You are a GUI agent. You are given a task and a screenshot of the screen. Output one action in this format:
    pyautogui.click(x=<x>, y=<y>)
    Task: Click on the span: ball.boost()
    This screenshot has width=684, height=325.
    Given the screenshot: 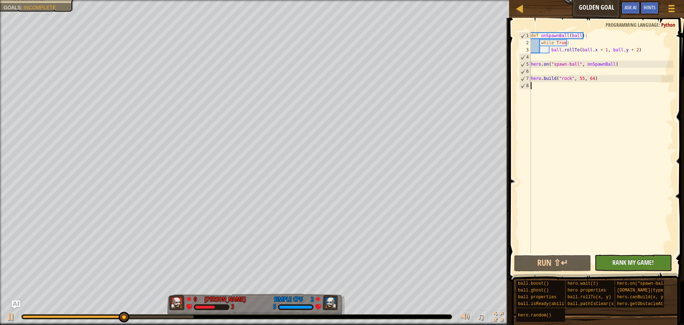 What is the action you would take?
    pyautogui.click(x=534, y=283)
    